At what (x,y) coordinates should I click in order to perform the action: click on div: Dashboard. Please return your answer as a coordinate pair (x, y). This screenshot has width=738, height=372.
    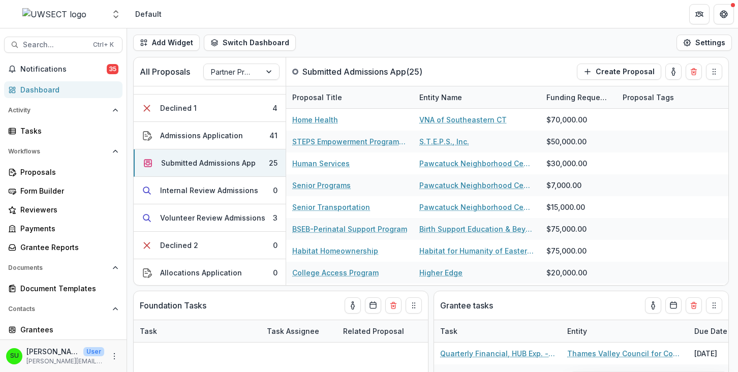
    Looking at the image, I should click on (67, 89).